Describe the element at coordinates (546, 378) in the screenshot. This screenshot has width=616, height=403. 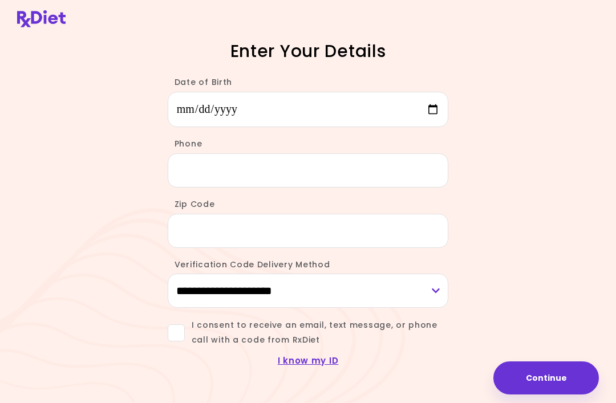
I see `button: Continue` at that location.